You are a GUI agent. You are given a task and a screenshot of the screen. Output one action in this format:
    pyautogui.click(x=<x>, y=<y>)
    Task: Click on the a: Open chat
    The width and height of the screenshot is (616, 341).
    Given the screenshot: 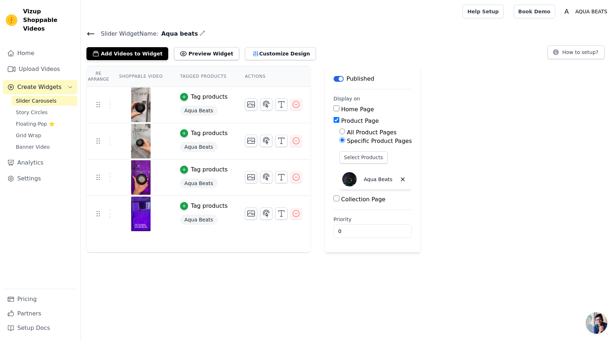 What is the action you would take?
    pyautogui.click(x=596, y=323)
    